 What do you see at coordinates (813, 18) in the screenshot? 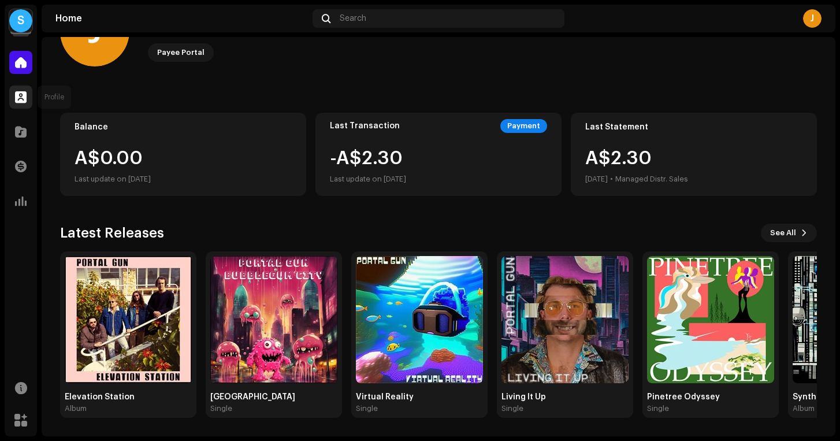
I see `div: J` at bounding box center [813, 18].